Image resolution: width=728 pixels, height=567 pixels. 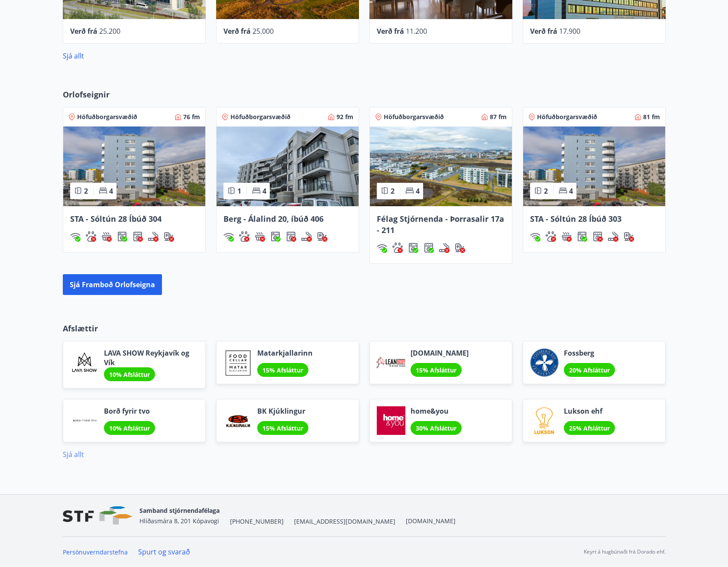 I want to click on span: Fossberg, so click(x=589, y=353).